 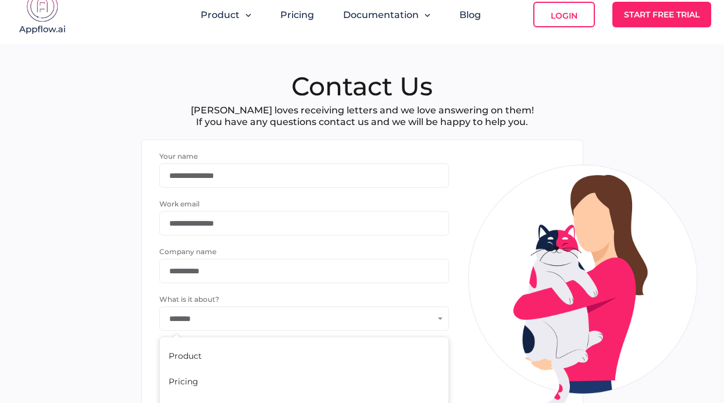 I want to click on span: What is it about?, so click(x=189, y=299).